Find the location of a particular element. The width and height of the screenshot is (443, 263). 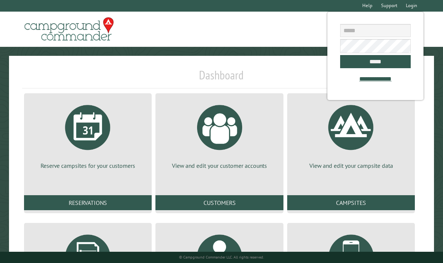

p: View and edit your customer accounts is located at coordinates (219, 166).